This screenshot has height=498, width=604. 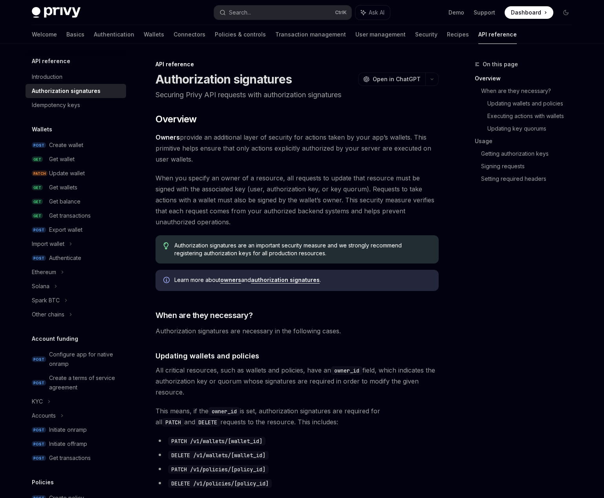 I want to click on button: Ask AI, so click(x=372, y=13).